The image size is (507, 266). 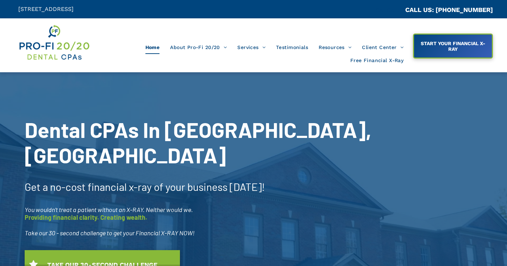 What do you see at coordinates (335, 47) in the screenshot?
I see `a: Resources` at bounding box center [335, 47].